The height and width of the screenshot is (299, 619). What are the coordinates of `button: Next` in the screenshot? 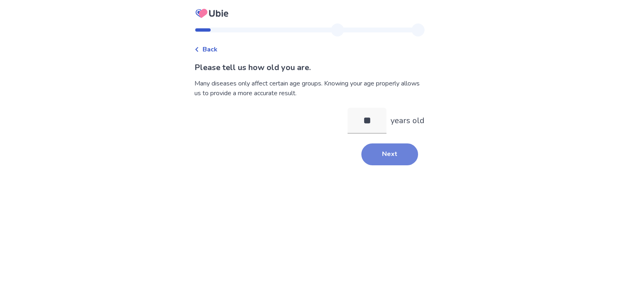 It's located at (390, 154).